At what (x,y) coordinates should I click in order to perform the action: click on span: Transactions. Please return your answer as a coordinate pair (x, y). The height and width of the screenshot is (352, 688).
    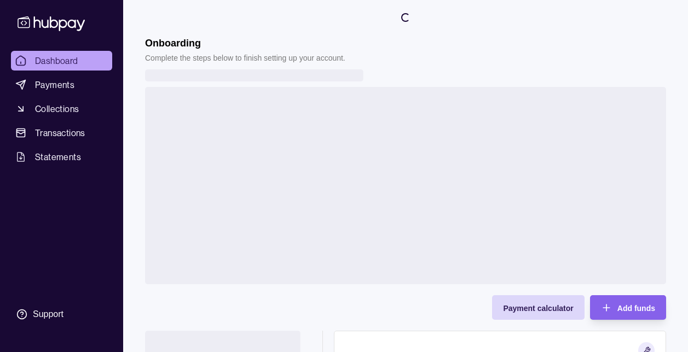
    Looking at the image, I should click on (60, 133).